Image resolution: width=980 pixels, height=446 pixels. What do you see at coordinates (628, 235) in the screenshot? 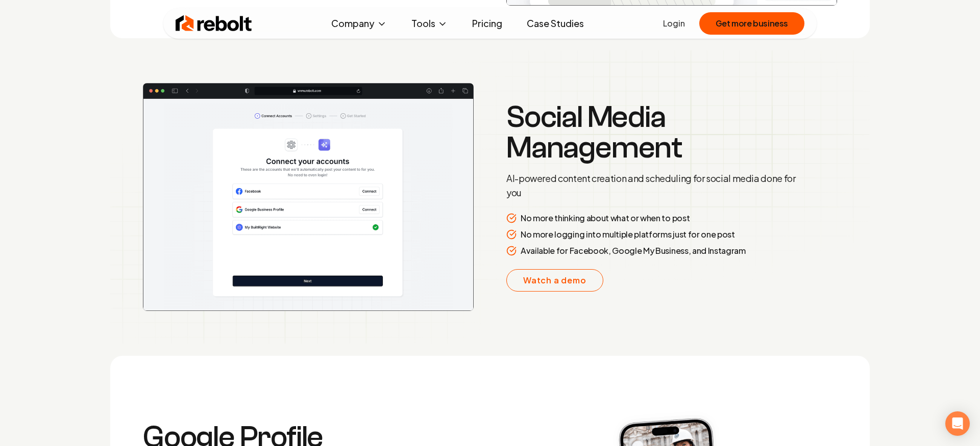
I see `p: No more logging into multiple platforms just for one post` at bounding box center [628, 235].